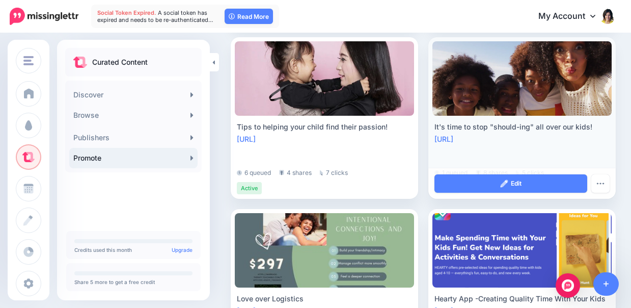 The image size is (631, 308). Describe the element at coordinates (133, 95) in the screenshot. I see `a: Discover` at that location.